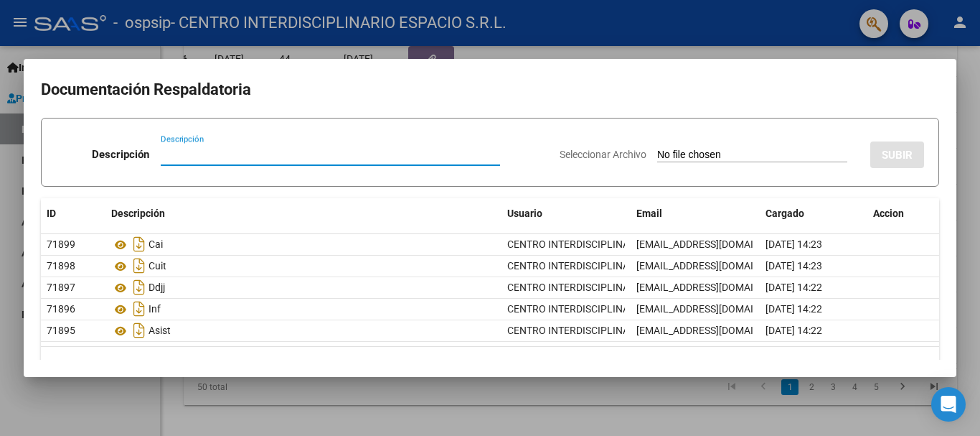 This screenshot has width=980, height=436. Describe the element at coordinates (303, 287) in the screenshot. I see `div: Ddjj` at that location.